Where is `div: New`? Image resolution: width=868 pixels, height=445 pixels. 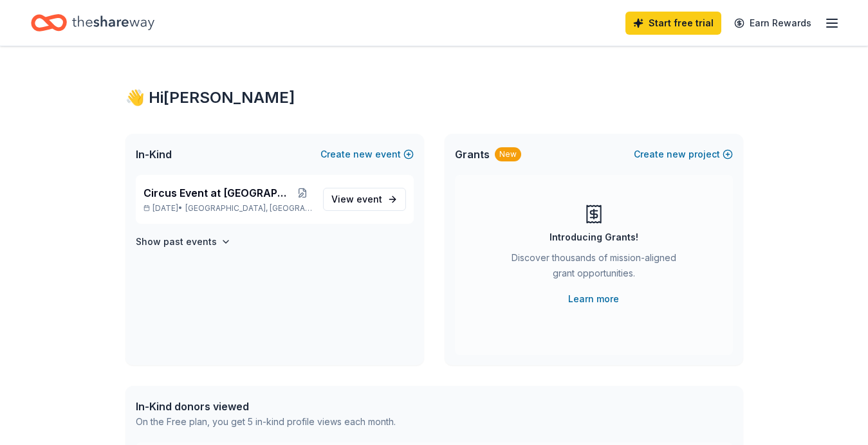
div: New is located at coordinates (508, 155).